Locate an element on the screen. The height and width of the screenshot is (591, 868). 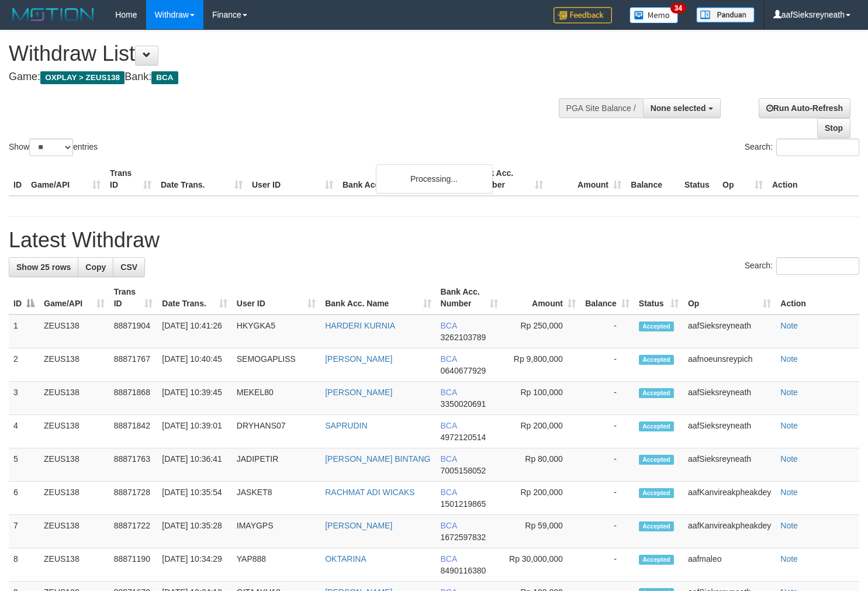
td: 4 is located at coordinates (24, 431).